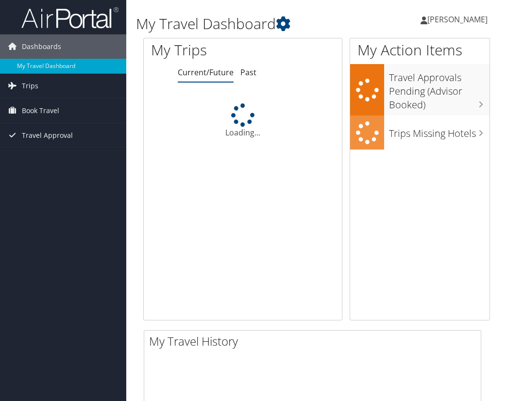 Image resolution: width=507 pixels, height=401 pixels. What do you see at coordinates (70, 17) in the screenshot?
I see `img: airportal-logo.png` at bounding box center [70, 17].